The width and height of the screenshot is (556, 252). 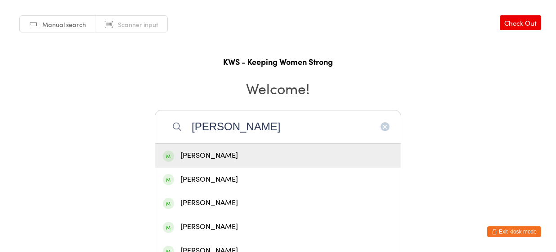 What do you see at coordinates (64, 24) in the screenshot?
I see `span: Manual search` at bounding box center [64, 24].